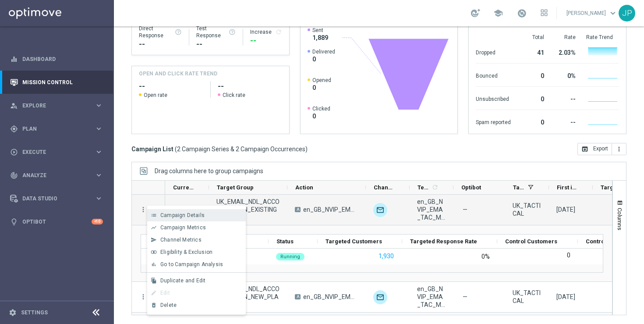 This screenshot has height=324, width=644. What do you see at coordinates (290, 256) in the screenshot?
I see `colored-tag: Running` at bounding box center [290, 256].